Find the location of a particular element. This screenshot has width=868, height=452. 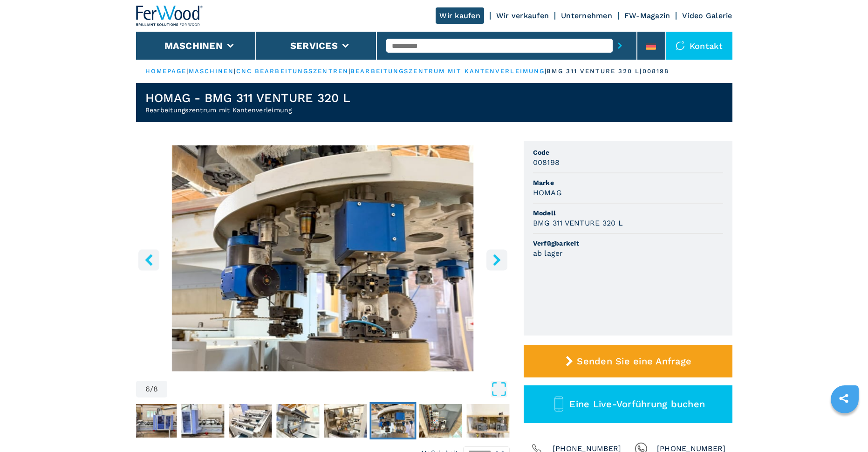

button: Go to Slide 2 is located at coordinates (203, 421).